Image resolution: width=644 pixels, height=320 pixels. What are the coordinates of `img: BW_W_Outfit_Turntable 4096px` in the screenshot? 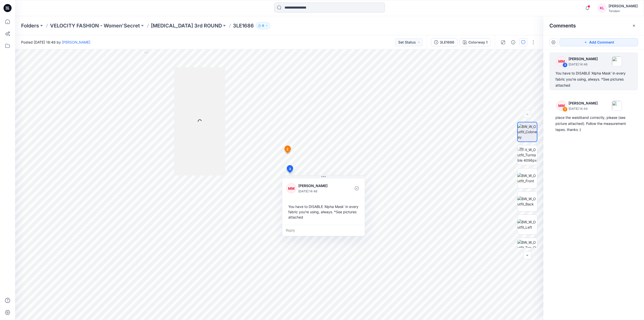 It's located at (527, 155).